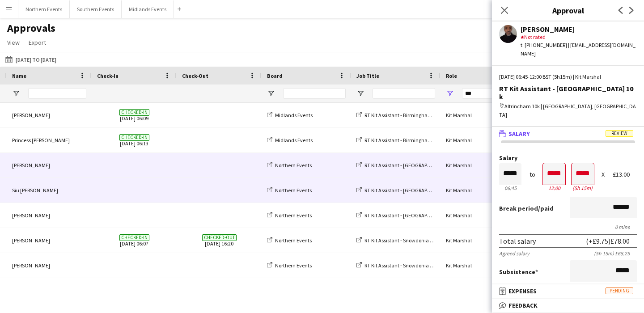 The image size is (644, 313). Describe the element at coordinates (554, 188) in the screenshot. I see `div: 12:00` at that location.